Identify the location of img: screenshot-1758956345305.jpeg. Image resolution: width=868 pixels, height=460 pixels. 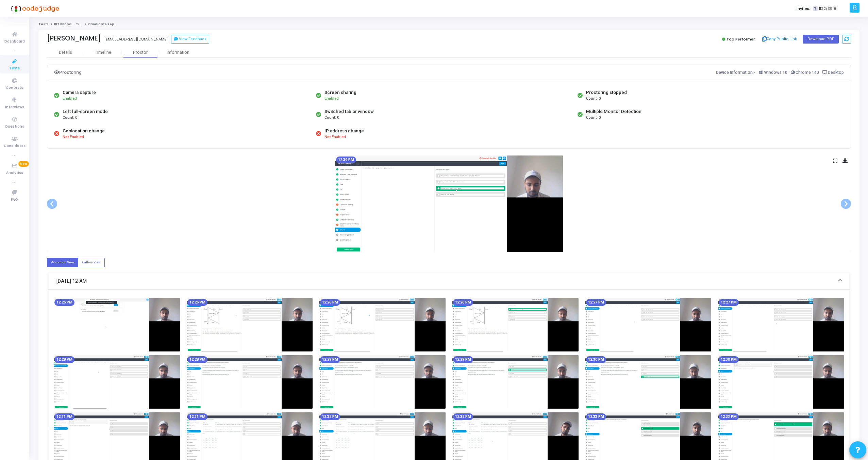
(382, 382).